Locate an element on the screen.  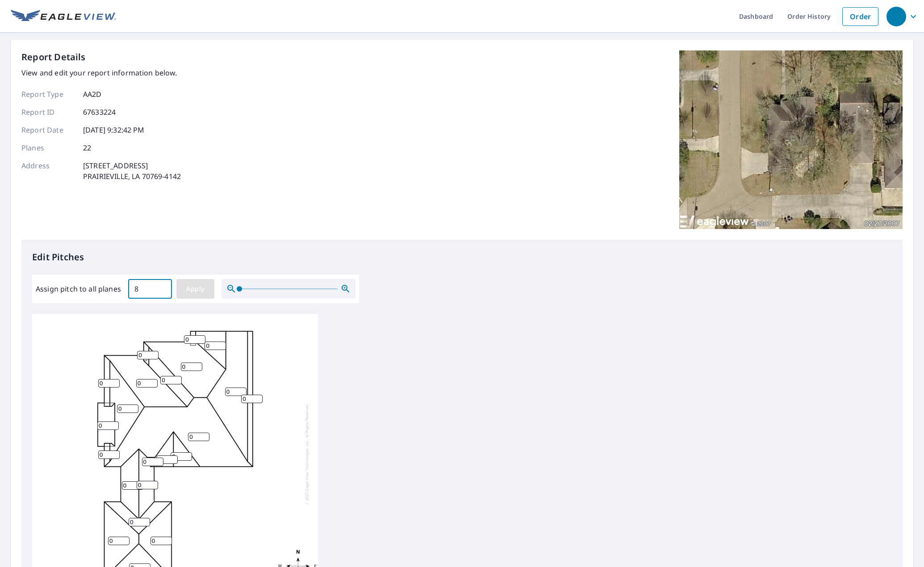
p: Edit Pitches is located at coordinates (462, 257).